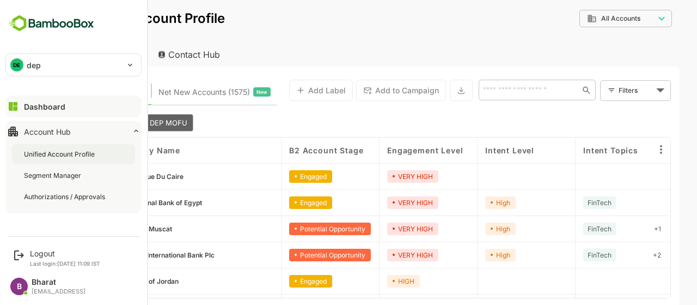  I want to click on div: DEdep, so click(74, 65).